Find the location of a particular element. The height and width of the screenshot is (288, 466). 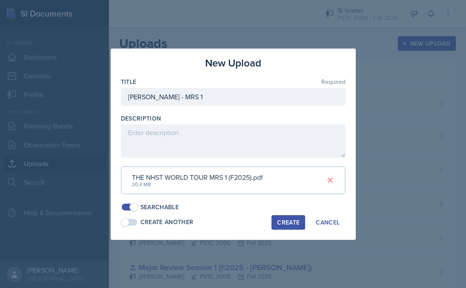

input: Enter title is located at coordinates (233, 97).